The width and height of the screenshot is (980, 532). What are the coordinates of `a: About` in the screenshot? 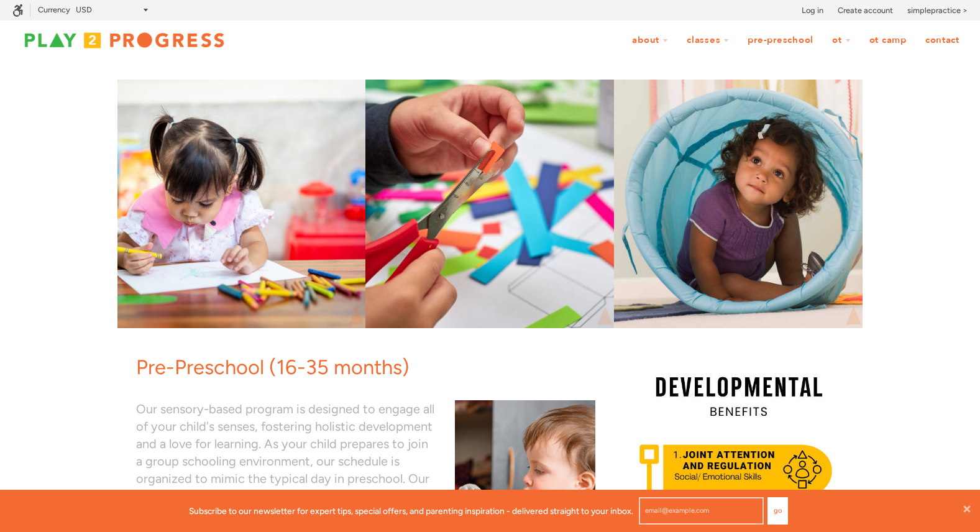 It's located at (650, 40).